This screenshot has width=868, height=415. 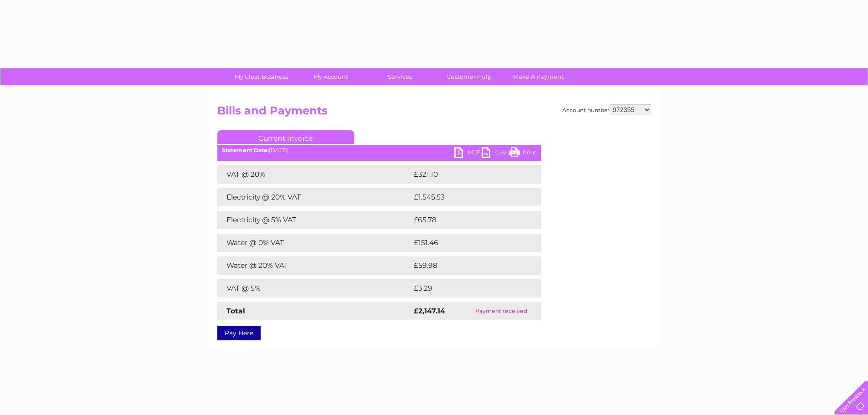 I want to click on td: £65.78, so click(x=466, y=221).